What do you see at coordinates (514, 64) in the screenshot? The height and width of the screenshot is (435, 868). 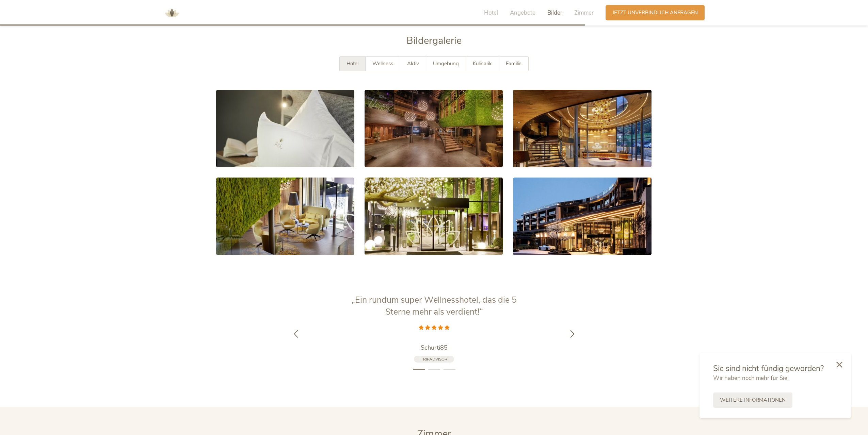 I see `span: Familie` at bounding box center [514, 64].